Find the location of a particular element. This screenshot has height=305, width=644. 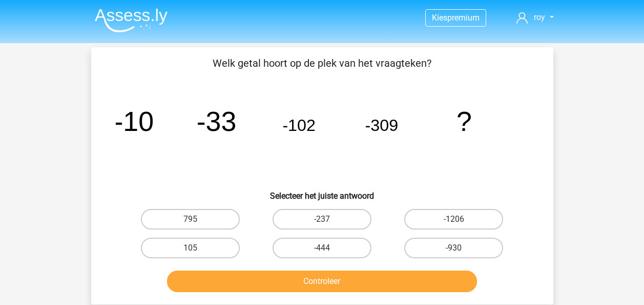

img: Assessly is located at coordinates (131, 20).